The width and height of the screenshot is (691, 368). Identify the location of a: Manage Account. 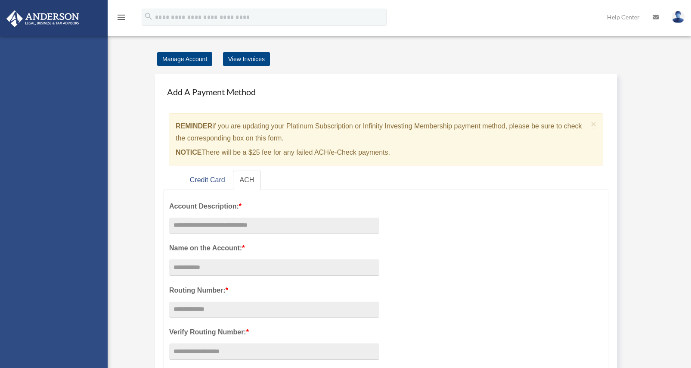
(185, 59).